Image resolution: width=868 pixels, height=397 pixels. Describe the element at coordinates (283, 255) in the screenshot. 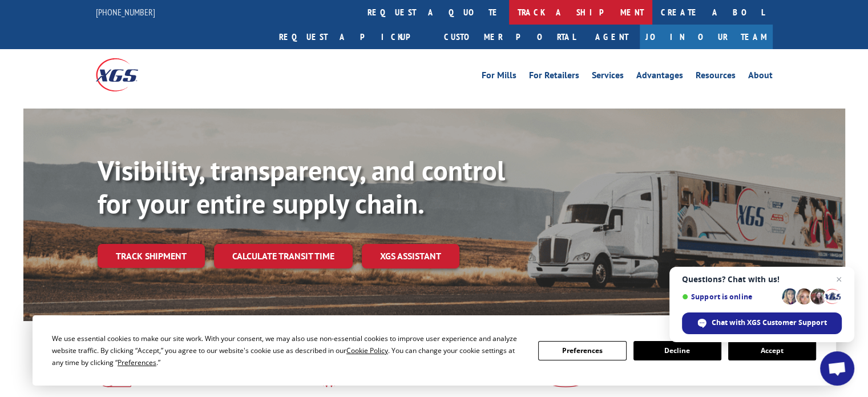

I see `a: Calculate transit time` at that location.